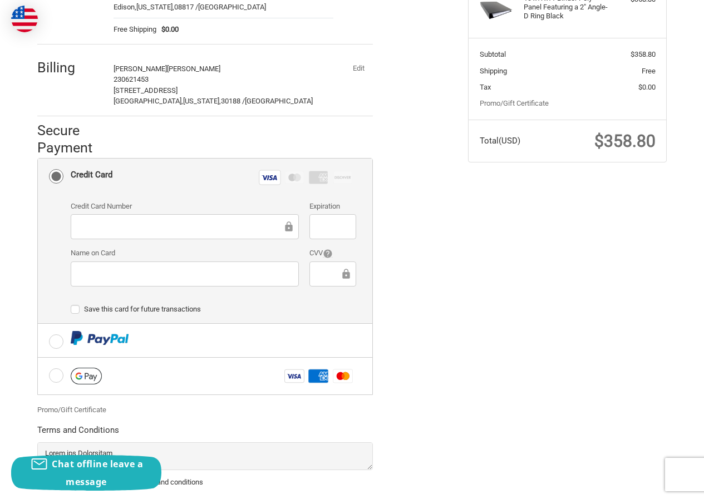 The image size is (704, 499). Describe the element at coordinates (75, 139) in the screenshot. I see `h2: Secure Payment` at that location.